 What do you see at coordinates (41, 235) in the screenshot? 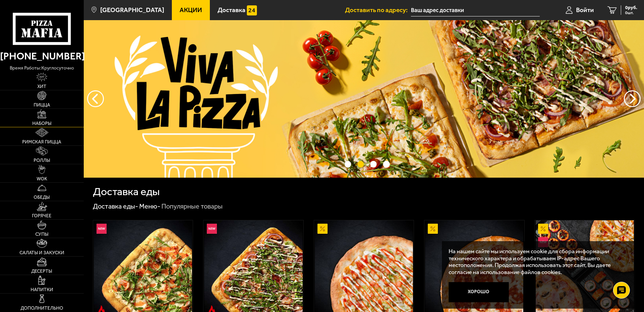
I see `span: Супы` at bounding box center [41, 235].